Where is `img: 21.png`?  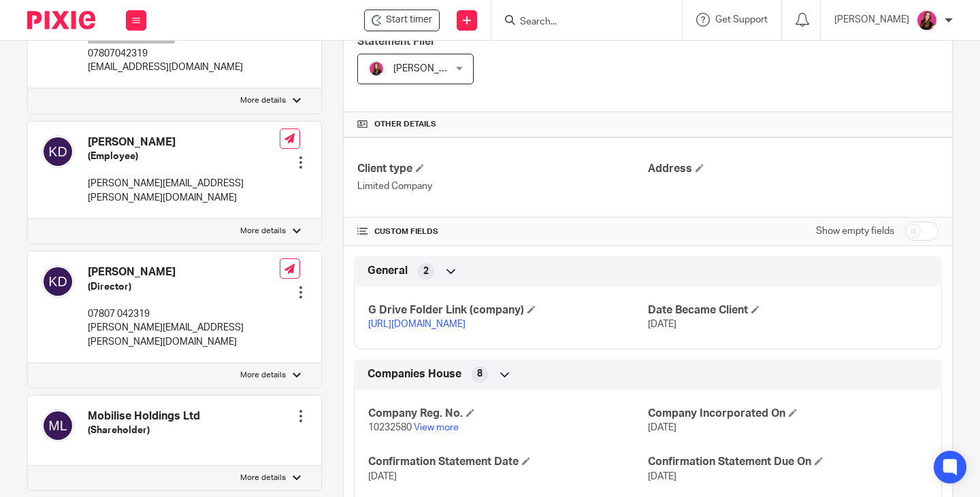
img: 21.png is located at coordinates (927, 20).